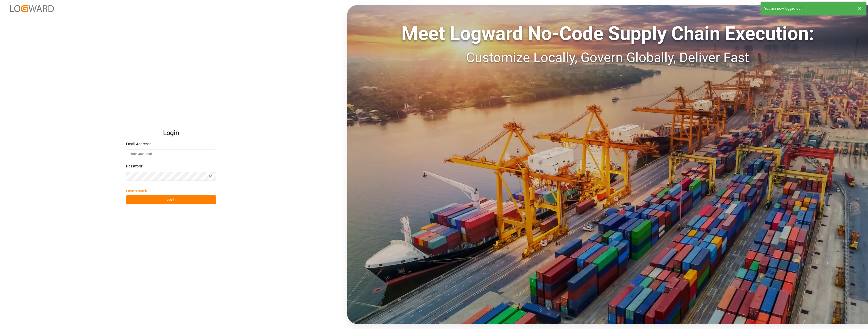 The width and height of the screenshot is (868, 329). Describe the element at coordinates (32, 8) in the screenshot. I see `img: Logward_new_orange.png` at that location.